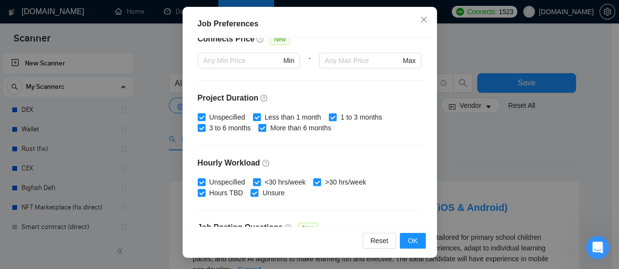  Describe the element at coordinates (409, 61) in the screenshot. I see `span: Max` at that location.